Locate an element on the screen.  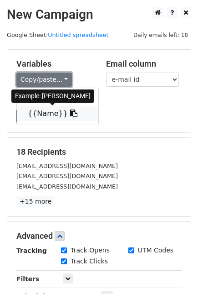
label: Track Clicks is located at coordinates (89, 261).